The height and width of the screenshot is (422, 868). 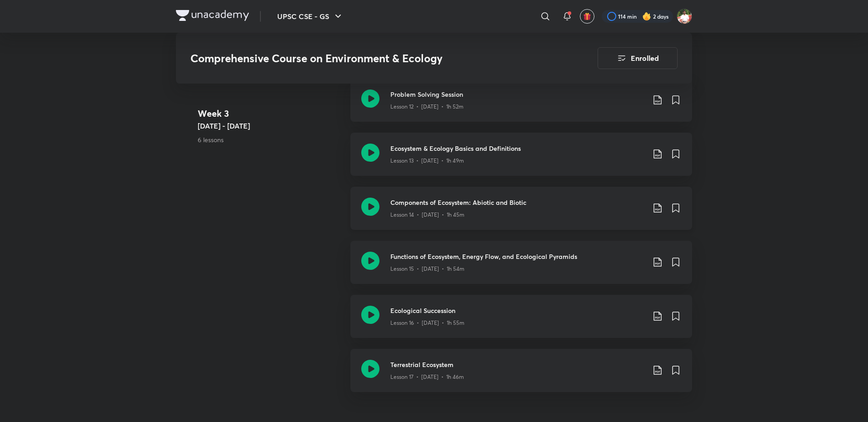 I want to click on h3: Terrestrial Ecosystem, so click(x=518, y=364).